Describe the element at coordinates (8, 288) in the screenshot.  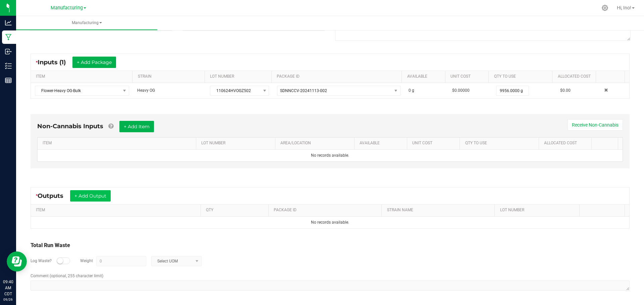
I see `p: 09:40 AM CDT` at that location.